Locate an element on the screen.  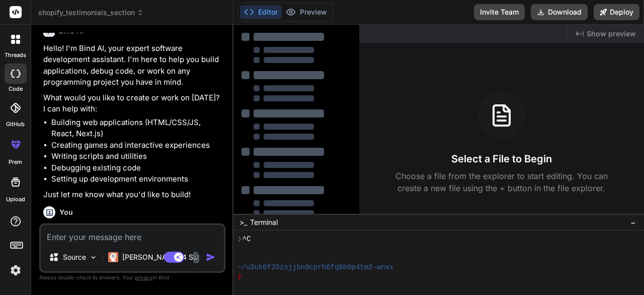
img: icon is located at coordinates (211, 257).